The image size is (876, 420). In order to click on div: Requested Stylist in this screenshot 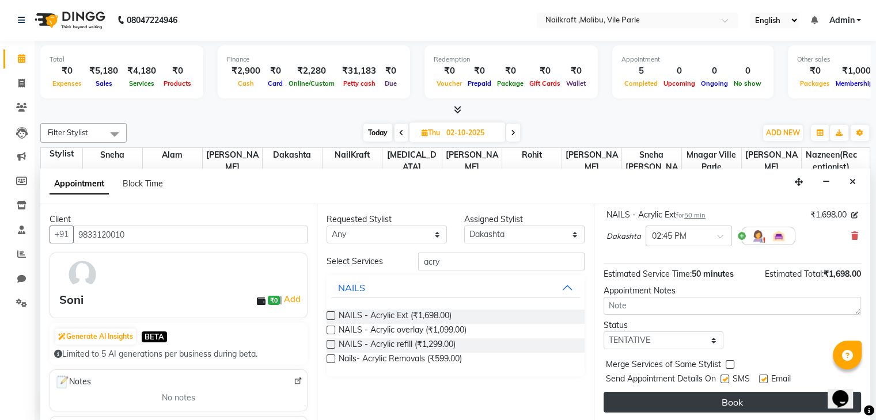, I will do `click(386, 219)`.